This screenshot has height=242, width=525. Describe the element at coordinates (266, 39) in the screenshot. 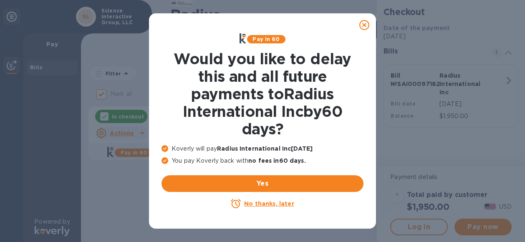

I see `b: Pay in 60` at that location.